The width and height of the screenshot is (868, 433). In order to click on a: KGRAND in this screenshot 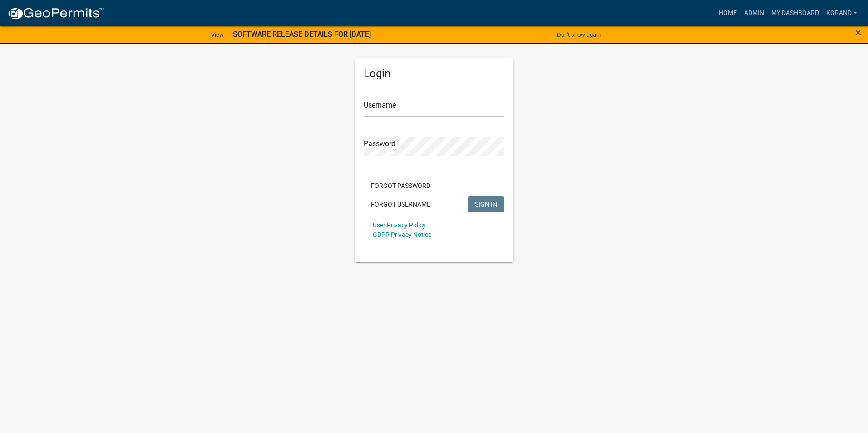, I will do `click(842, 13)`.